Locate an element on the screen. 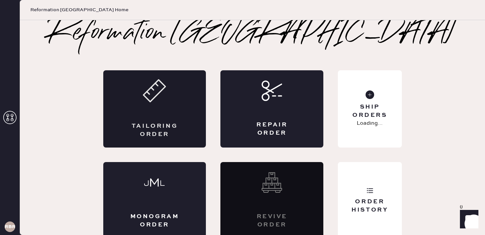  h3: RBRA is located at coordinates (10, 226).